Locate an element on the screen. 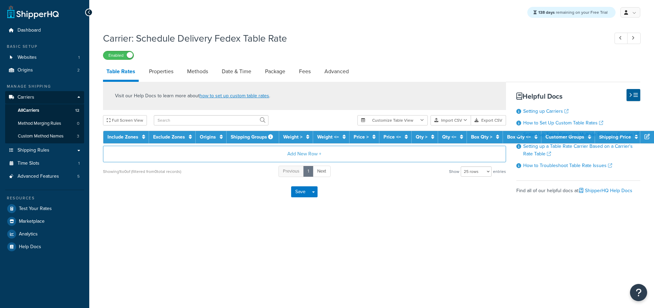  span: Origins is located at coordinates (25, 70).